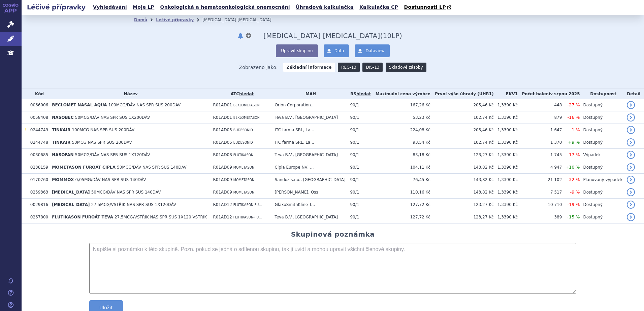  Describe the element at coordinates (375, 51) in the screenshot. I see `span: Dataview` at that location.